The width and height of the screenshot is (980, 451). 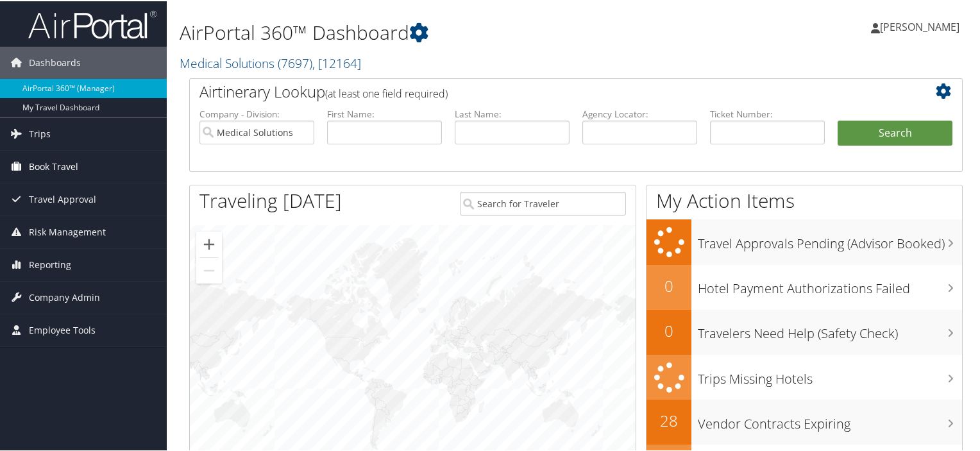 What do you see at coordinates (384, 113) in the screenshot?
I see `label: First Name:` at bounding box center [384, 113].